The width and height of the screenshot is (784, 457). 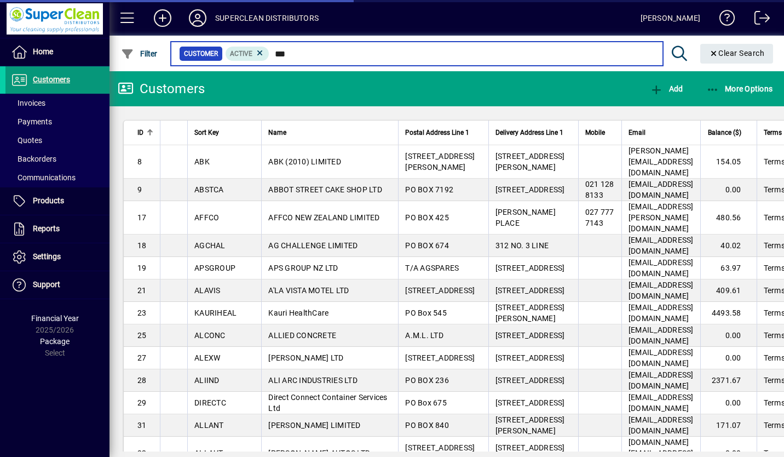 I want to click on span: DIRECTC, so click(x=210, y=403).